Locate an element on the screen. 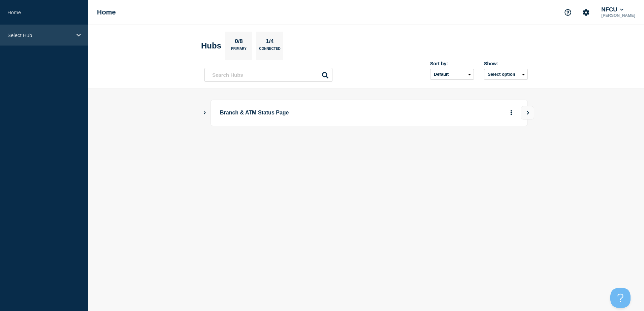  select: Sort by is located at coordinates (452, 75).